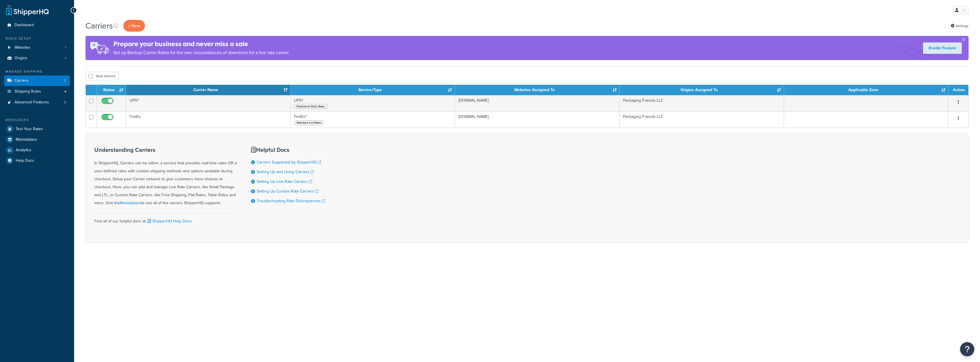 This screenshot has height=362, width=980. I want to click on button: Bulk Actions, so click(102, 76).